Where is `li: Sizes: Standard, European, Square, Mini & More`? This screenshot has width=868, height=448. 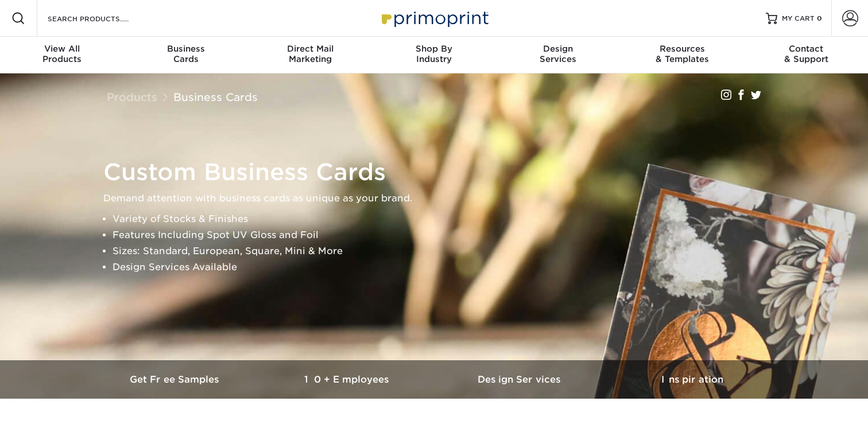 li: Sizes: Standard, European, Square, Mini & More is located at coordinates (444, 252).